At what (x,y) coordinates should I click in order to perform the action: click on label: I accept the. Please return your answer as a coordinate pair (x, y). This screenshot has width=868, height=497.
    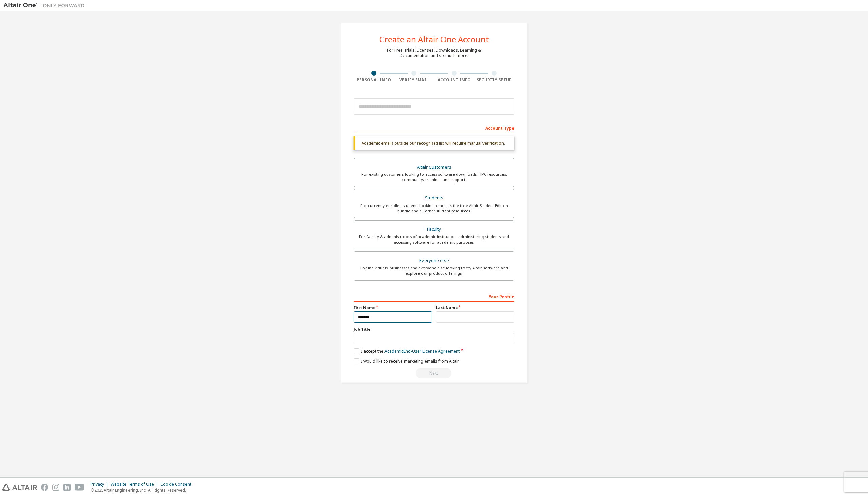
    Looking at the image, I should click on (407, 351).